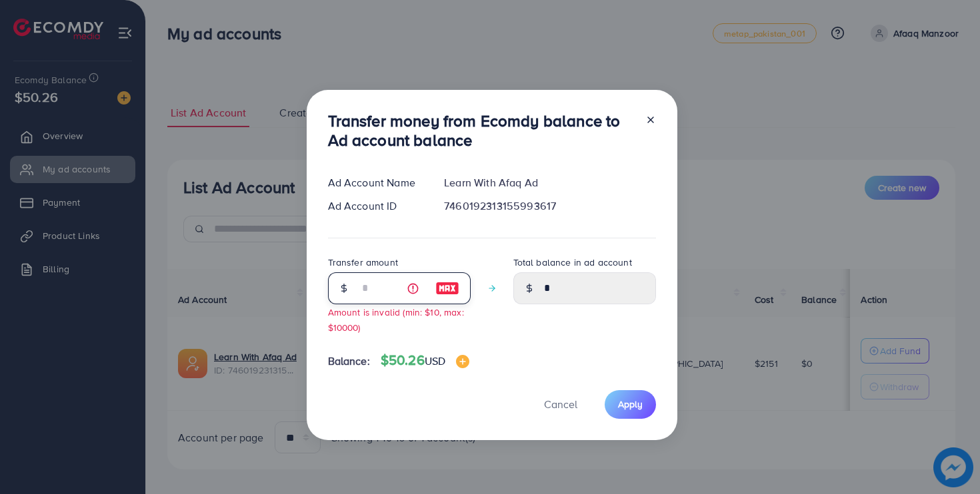  I want to click on div: Ad Account ID, so click(375, 206).